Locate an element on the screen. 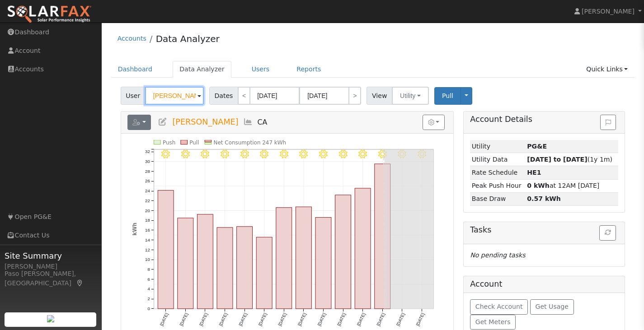  text: 18 is located at coordinates (147, 221).